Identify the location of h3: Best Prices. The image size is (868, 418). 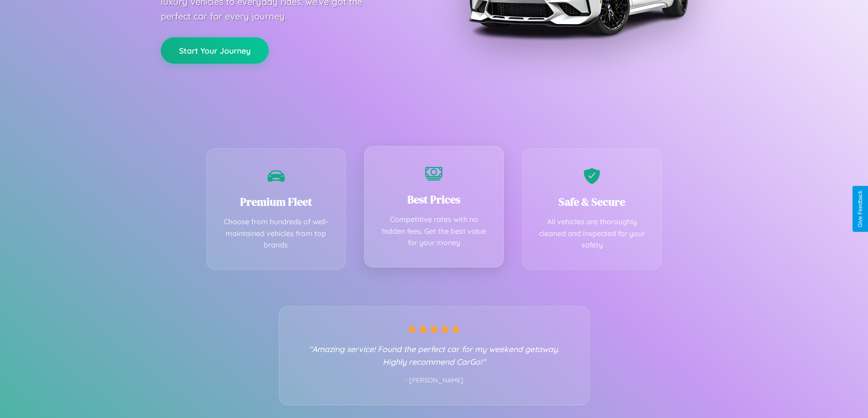
(433, 199).